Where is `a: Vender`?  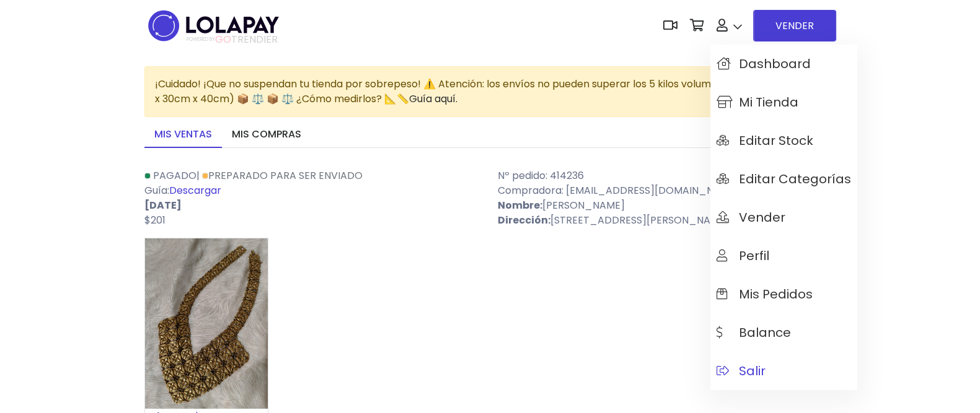
a: Vender is located at coordinates (783, 217).